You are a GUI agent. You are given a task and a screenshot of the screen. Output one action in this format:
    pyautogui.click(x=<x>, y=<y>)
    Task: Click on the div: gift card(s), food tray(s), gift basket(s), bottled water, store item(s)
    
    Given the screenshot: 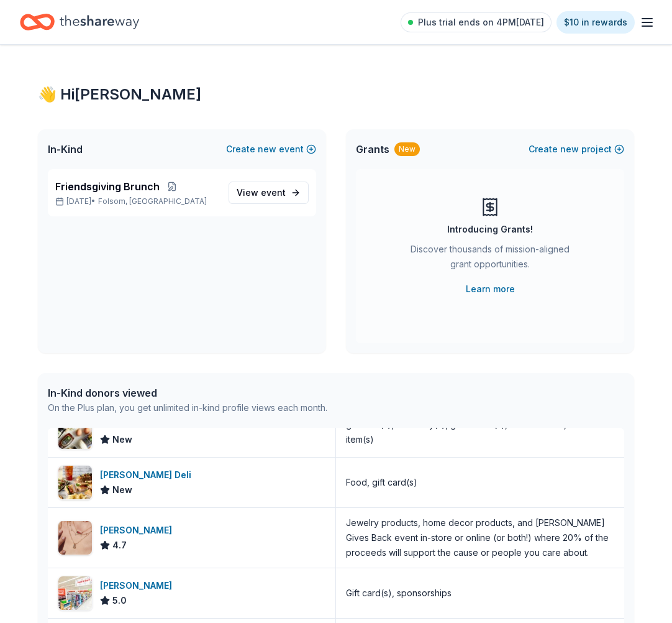 What is the action you would take?
    pyautogui.click(x=480, y=432)
    